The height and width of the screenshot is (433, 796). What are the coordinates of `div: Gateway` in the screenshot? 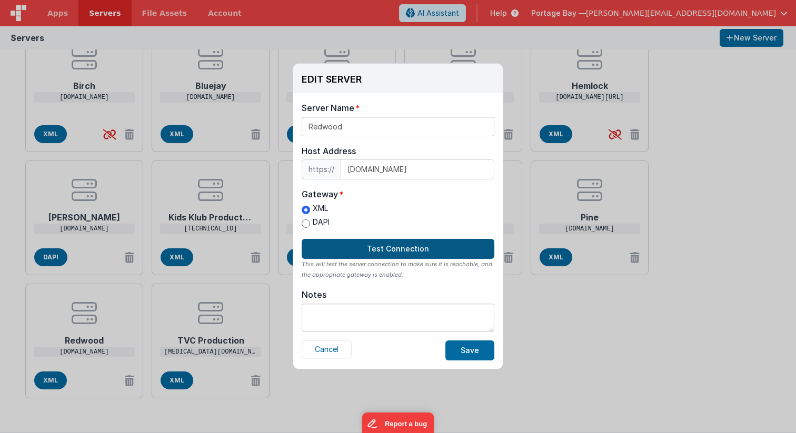 It's located at (320, 194).